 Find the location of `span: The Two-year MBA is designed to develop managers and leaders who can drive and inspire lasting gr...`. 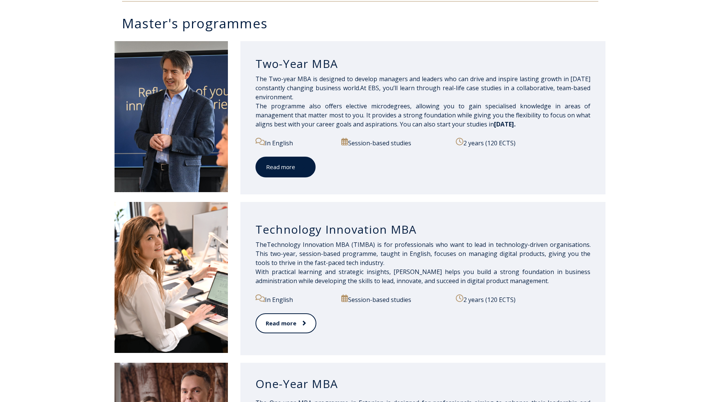

span: The Two-year MBA is designed to develop managers and leaders who can drive and inspire lasting gr... is located at coordinates (423, 102).